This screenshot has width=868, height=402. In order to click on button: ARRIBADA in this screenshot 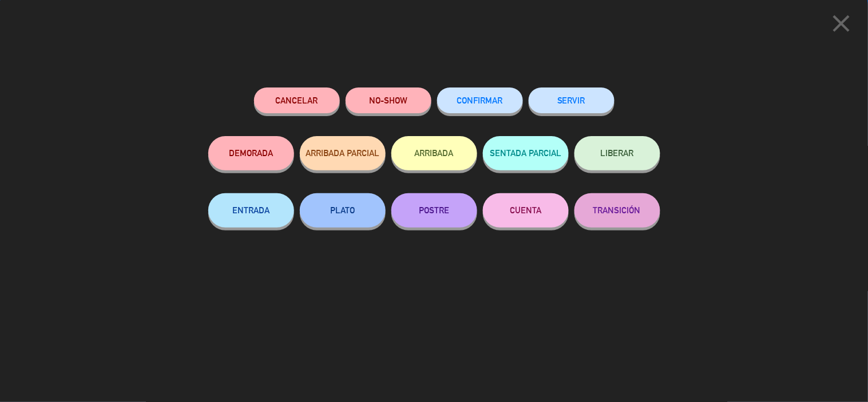, I will do `click(434, 154)`.